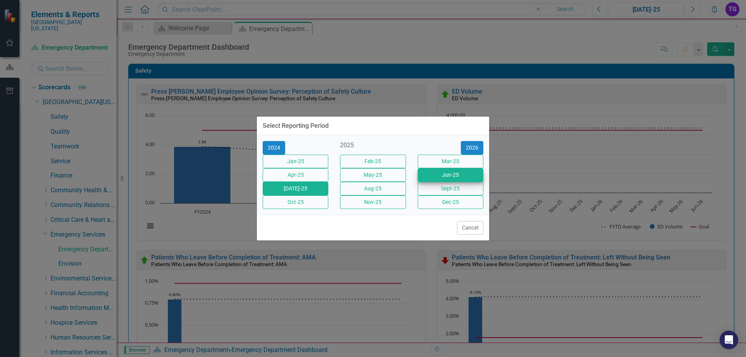 This screenshot has height=357, width=746. Describe the element at coordinates (450, 175) in the screenshot. I see `button: Jun-25` at that location.